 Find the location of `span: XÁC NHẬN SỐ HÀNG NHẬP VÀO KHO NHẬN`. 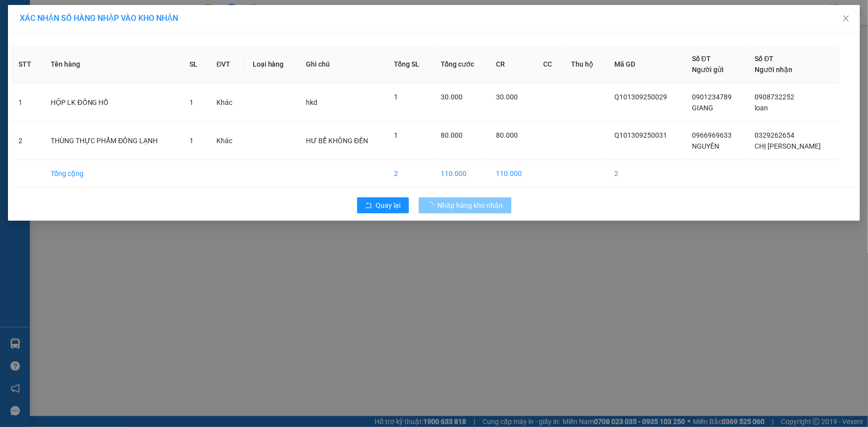

span: XÁC NHẬN SỐ HÀNG NHẬP VÀO KHO NHẬN is located at coordinates (99, 18).